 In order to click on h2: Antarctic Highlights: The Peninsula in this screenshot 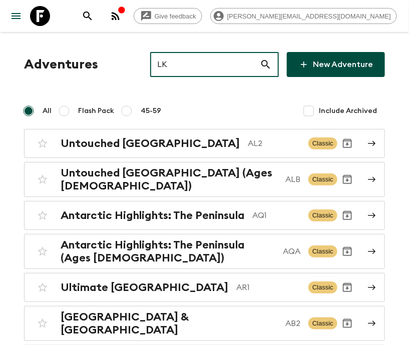, I will do `click(152, 216)`.